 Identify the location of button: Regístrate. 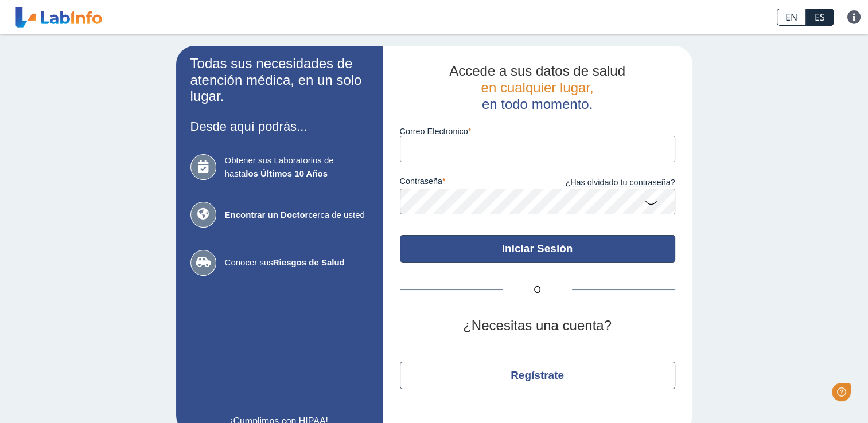
(537, 375).